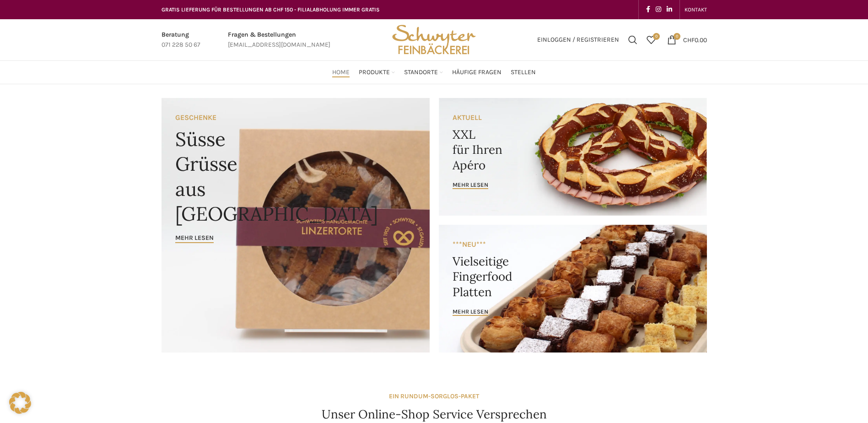 This screenshot has width=868, height=423. I want to click on div: Suchen, so click(633, 40).